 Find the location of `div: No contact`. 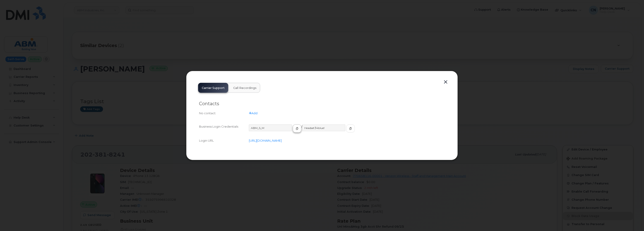

div: No contact is located at coordinates (224, 113).